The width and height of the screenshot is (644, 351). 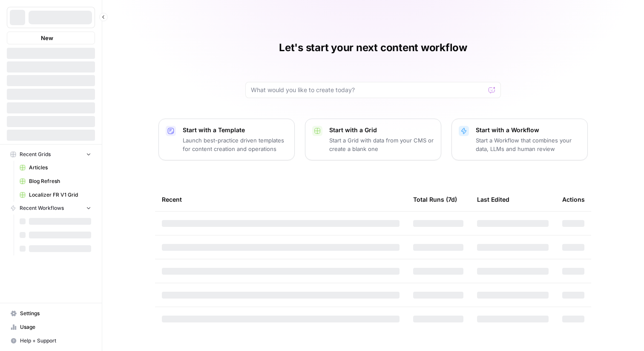 I want to click on p: Start a Grid with data from your CMS or create a blank one, so click(x=382, y=144).